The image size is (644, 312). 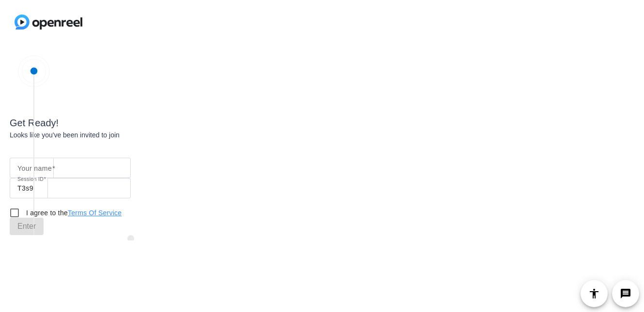 I want to click on mat-label: Your name, so click(x=34, y=168).